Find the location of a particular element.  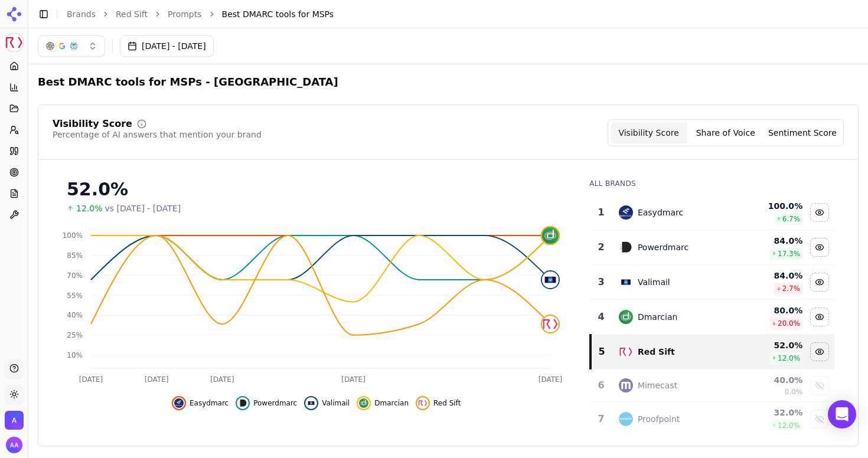

tr: 5red siftRed Sift52.0%12.0%Hide red sift data is located at coordinates (712, 352).